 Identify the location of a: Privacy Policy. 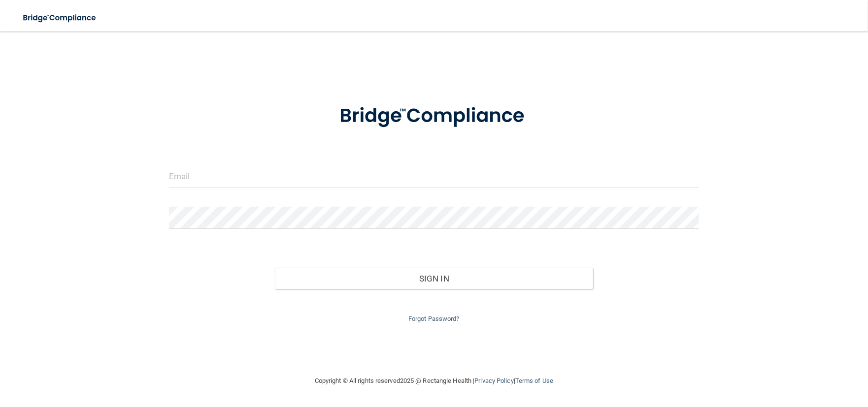
(494, 381).